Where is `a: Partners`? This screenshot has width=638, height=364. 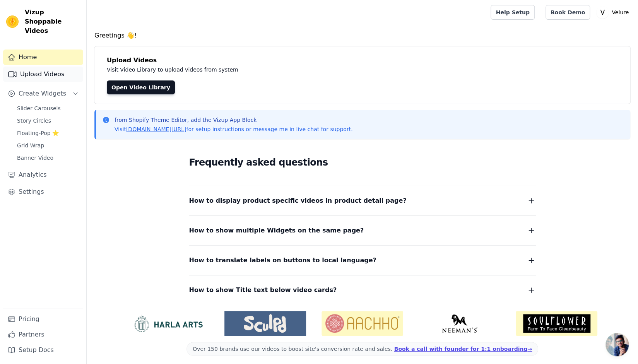
a: Partners is located at coordinates (43, 335).